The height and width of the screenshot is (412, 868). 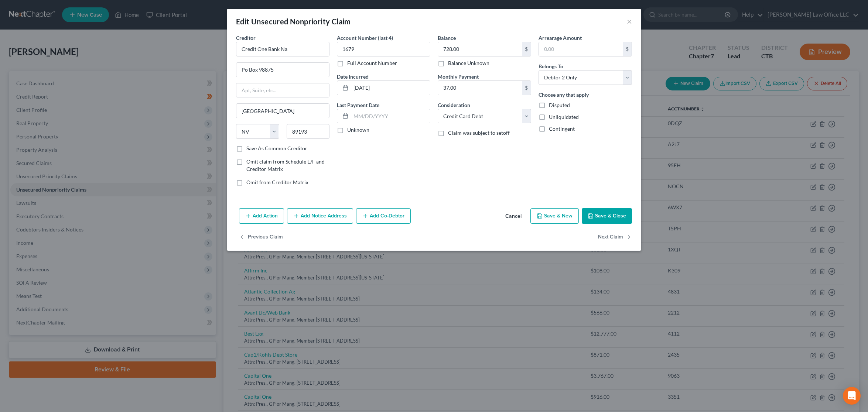 I want to click on button: Add Notice Address, so click(x=320, y=216).